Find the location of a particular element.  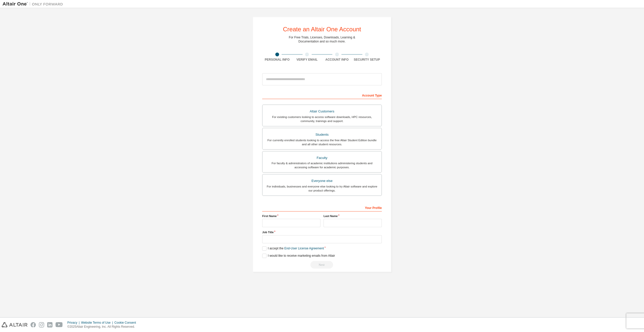

div: Your Profile is located at coordinates (322, 207).